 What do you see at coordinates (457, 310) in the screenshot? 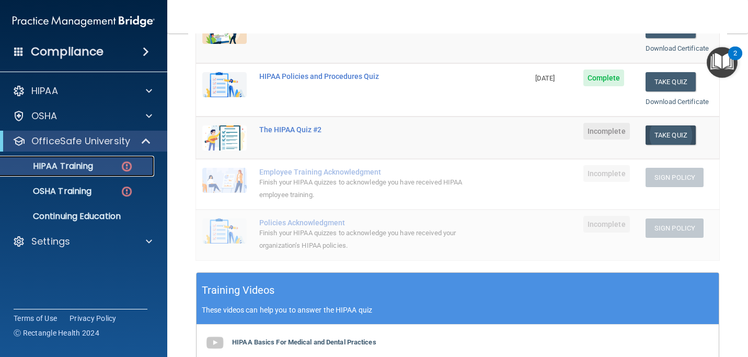
I see `p: These videos can help you to answer the HIPAA quiz` at bounding box center [457, 310].